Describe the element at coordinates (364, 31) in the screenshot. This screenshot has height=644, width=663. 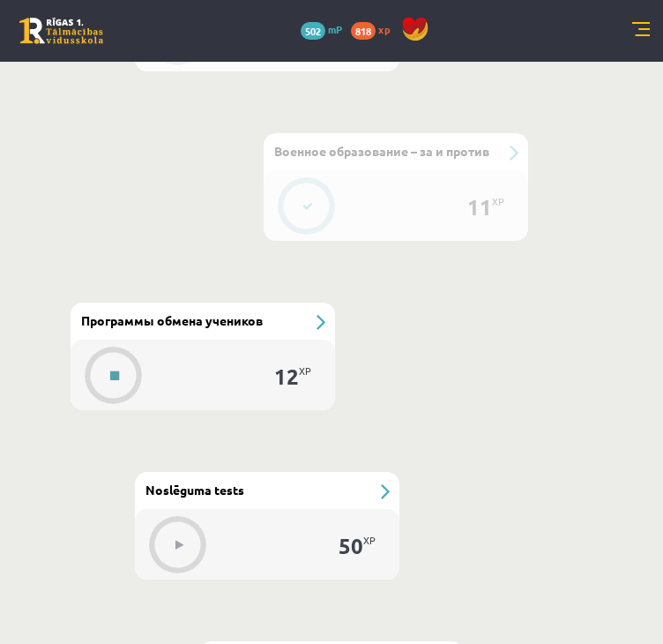
I see `span: 818` at that location.